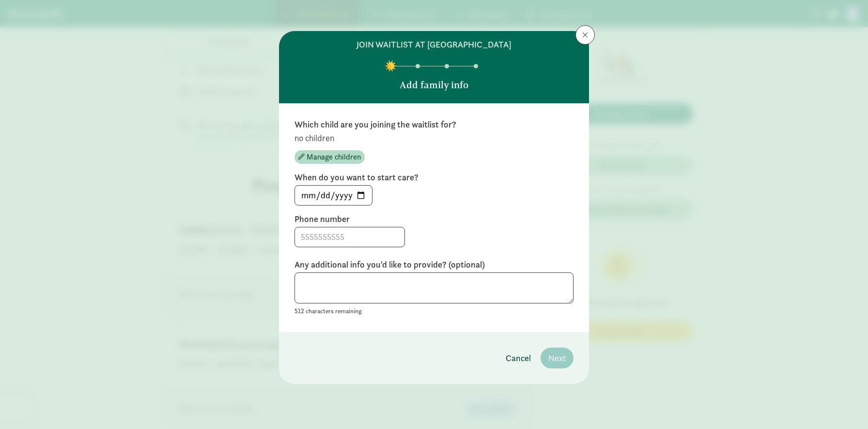  I want to click on button: Manage children, so click(330, 157).